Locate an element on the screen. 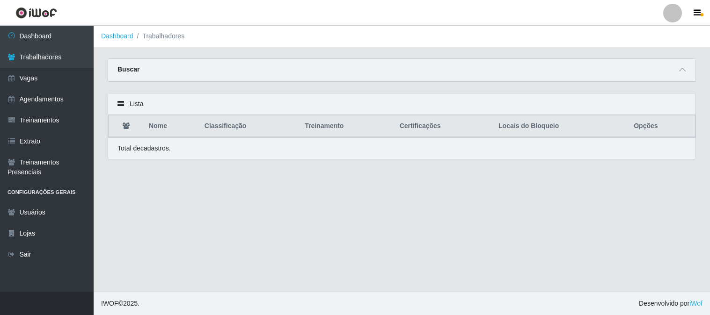 This screenshot has width=710, height=315. a: Dashboard is located at coordinates (117, 36).